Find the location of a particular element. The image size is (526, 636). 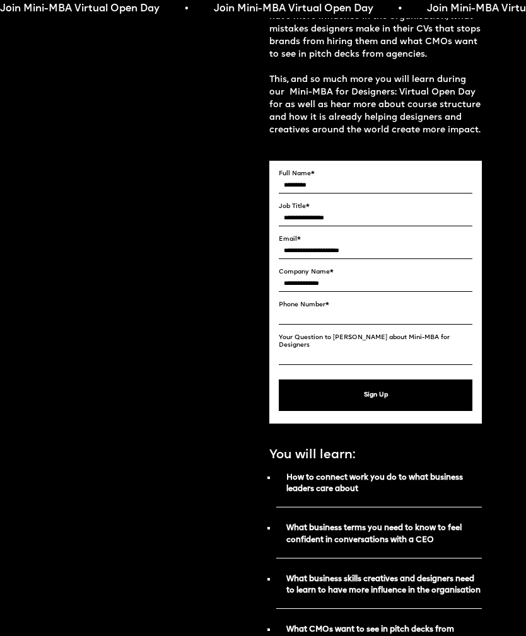

label: Phone Number is located at coordinates (375, 305).